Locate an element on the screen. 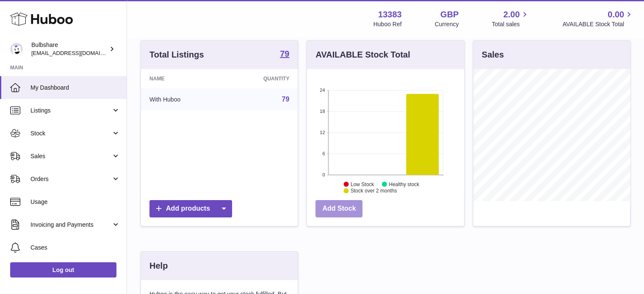 Image resolution: width=644 pixels, height=294 pixels. th: Name is located at coordinates (182, 79).